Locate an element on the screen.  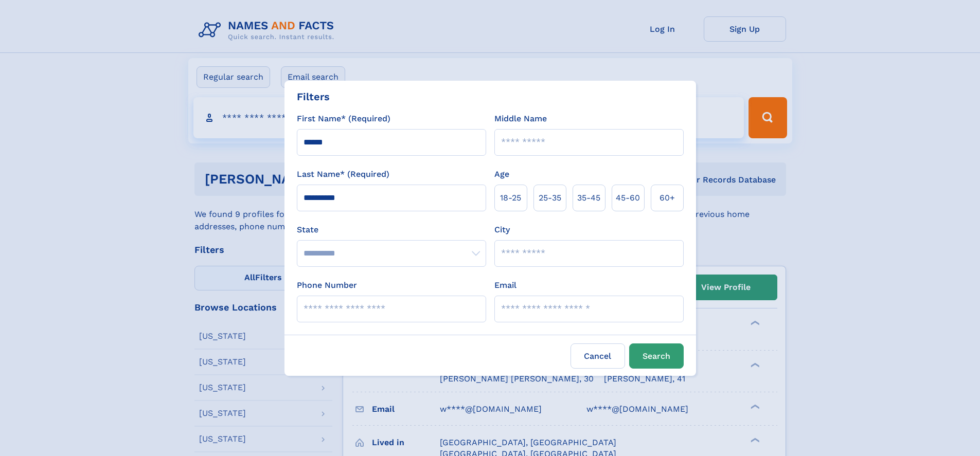
span: 45‑60 is located at coordinates (628, 198).